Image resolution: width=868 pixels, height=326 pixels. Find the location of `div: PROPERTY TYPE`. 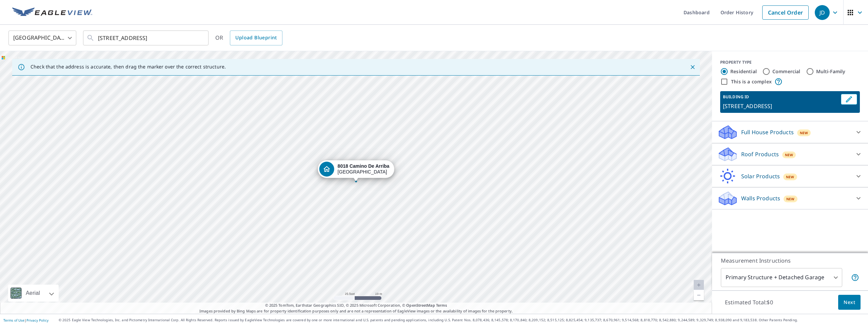

div: PROPERTY TYPE is located at coordinates (790, 63).